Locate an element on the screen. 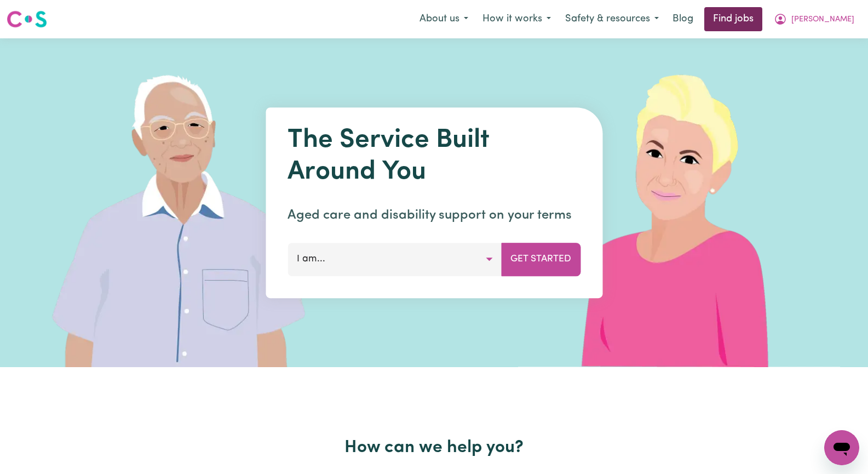 This screenshot has height=474, width=868. h1: The Service Built Around You is located at coordinates (434, 156).